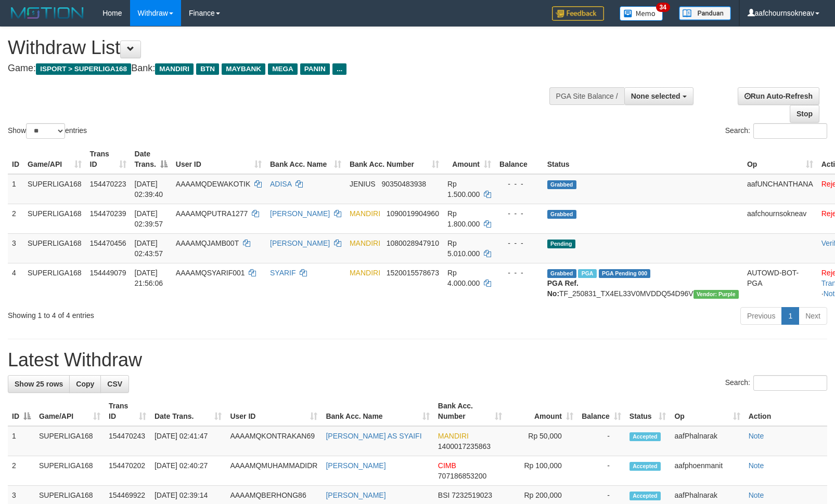 Image resolution: width=835 pixels, height=504 pixels. I want to click on th: Status: activate to sort column ascending, so click(648, 411).